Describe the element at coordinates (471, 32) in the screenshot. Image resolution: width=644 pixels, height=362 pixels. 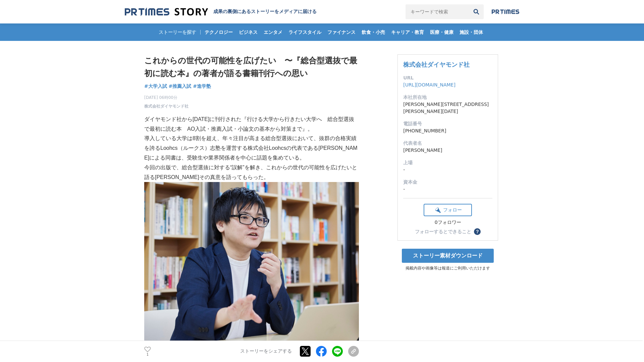
I see `a: 施設・団体` at that location.